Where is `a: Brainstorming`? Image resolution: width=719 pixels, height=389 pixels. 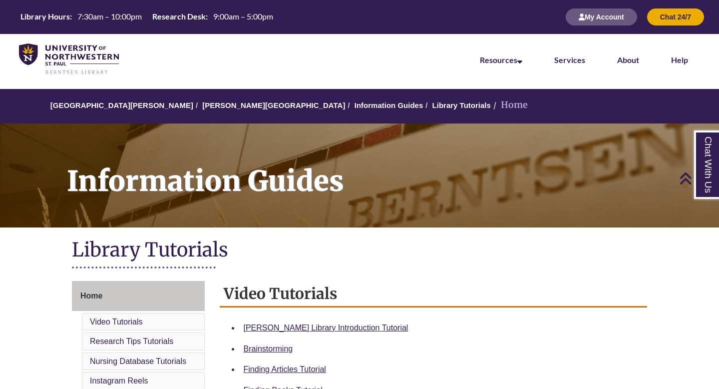 a: Brainstorming is located at coordinates (268, 348).